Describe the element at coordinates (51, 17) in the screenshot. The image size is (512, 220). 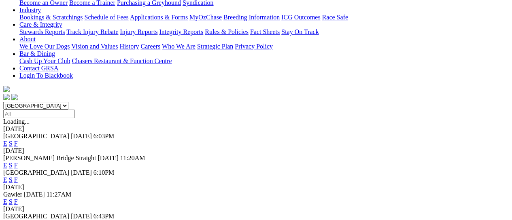
I see `a: Bookings & Scratchings` at that location.